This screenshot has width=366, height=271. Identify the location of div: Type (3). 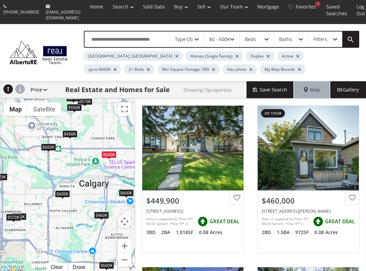
(184, 39).